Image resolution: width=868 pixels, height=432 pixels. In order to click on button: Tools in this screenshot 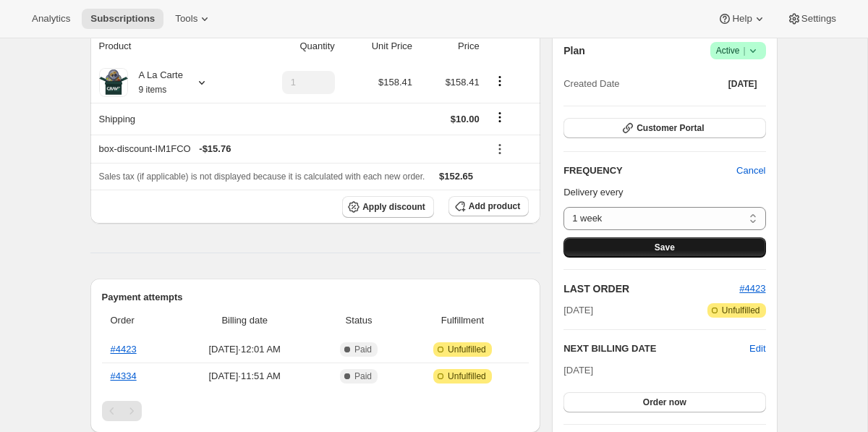, I will do `click(193, 19)`.